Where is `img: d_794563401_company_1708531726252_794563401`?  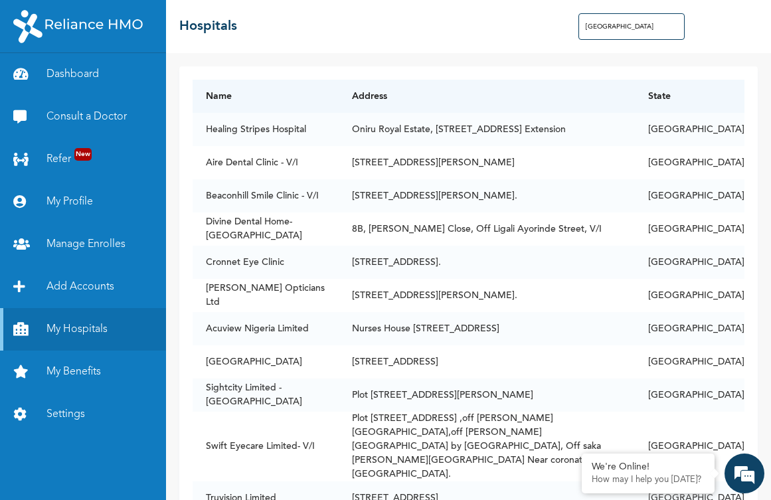
img: d_794563401_company_1708531726252_794563401 is located at coordinates (39, 83).